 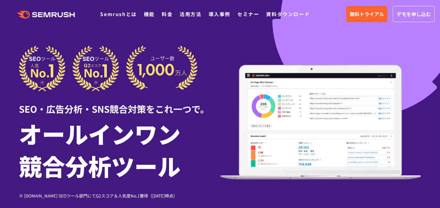 I want to click on a: 活用方法, so click(x=191, y=14).